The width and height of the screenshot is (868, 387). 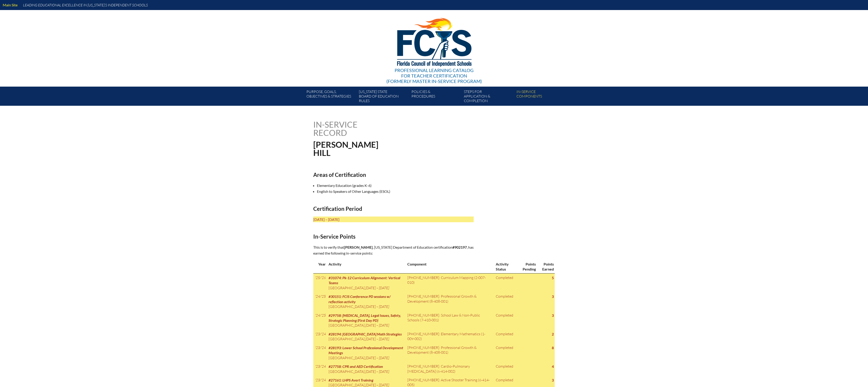 What do you see at coordinates (449, 267) in the screenshot?
I see `th: Component` at bounding box center [449, 267].